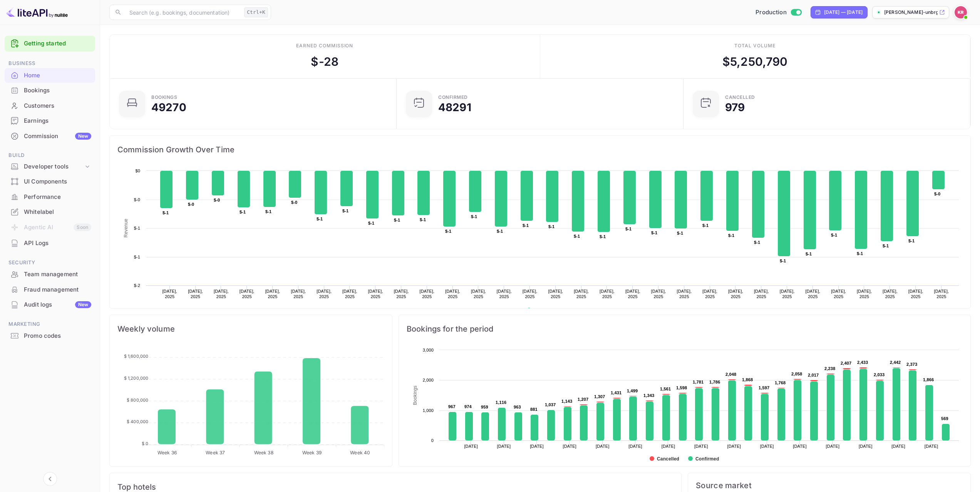 The width and height of the screenshot is (980, 492). Describe the element at coordinates (929, 379) in the screenshot. I see `text: 1,866` at that location.